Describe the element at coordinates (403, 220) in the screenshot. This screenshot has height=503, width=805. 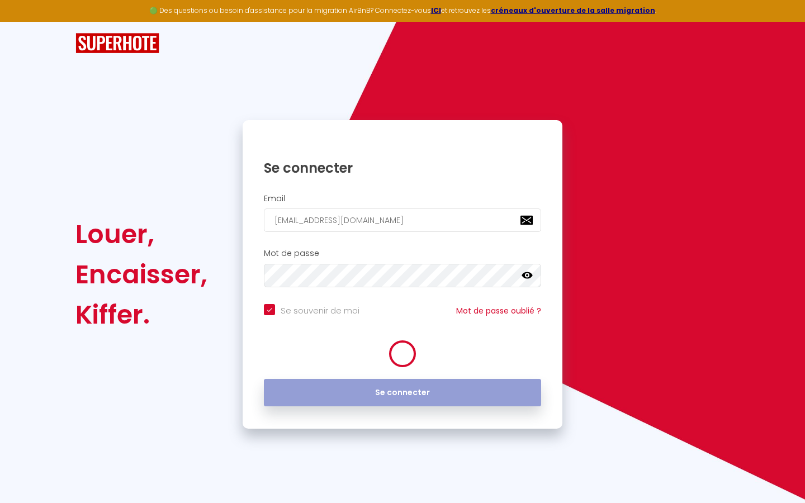
I see `input: Ton Email` at that location.